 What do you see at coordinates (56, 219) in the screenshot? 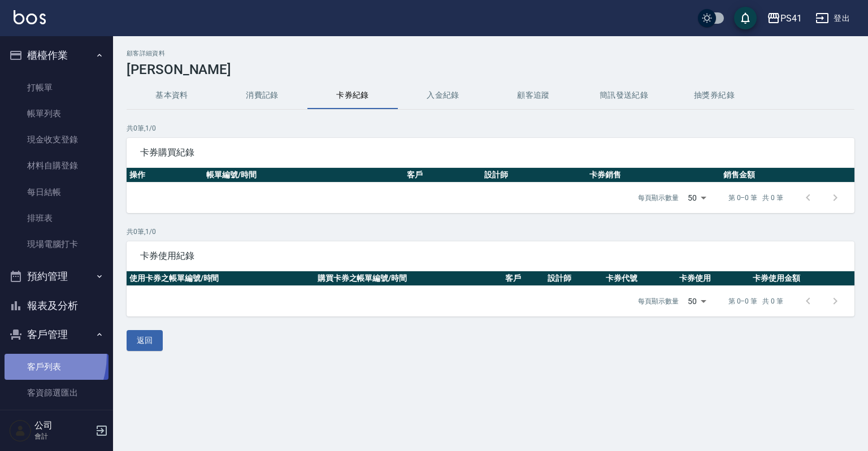
I see `a: 排班表` at bounding box center [56, 219].